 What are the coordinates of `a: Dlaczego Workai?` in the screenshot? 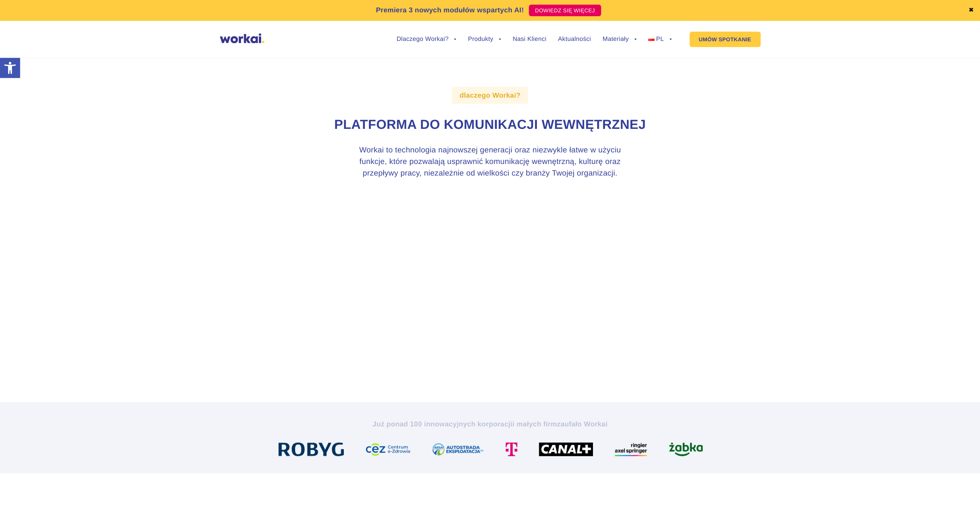 It's located at (427, 39).